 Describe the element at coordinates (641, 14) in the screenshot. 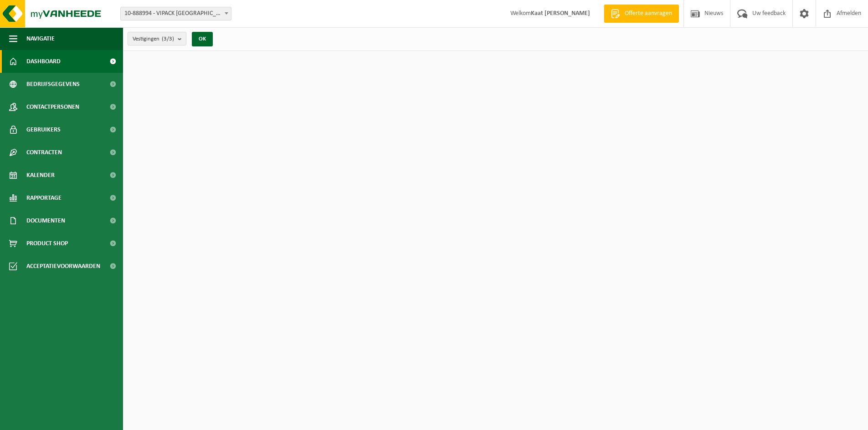

I see `a: Offerte aanvragen` at that location.